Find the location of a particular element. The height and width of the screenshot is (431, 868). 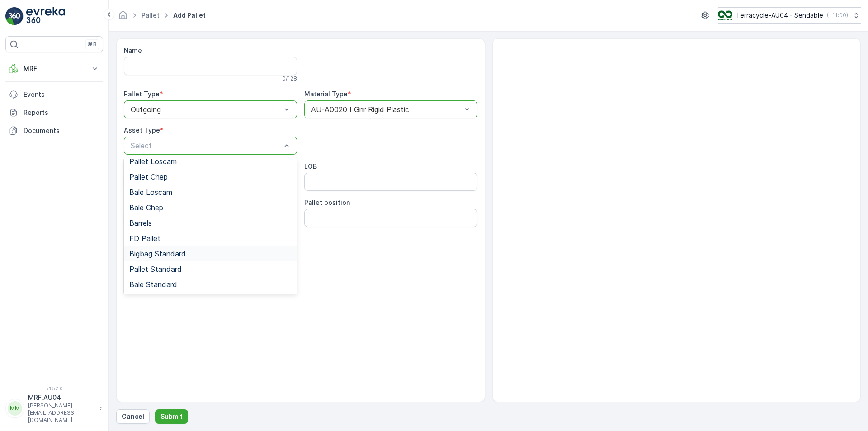

span: FD Pallet is located at coordinates (145, 239).